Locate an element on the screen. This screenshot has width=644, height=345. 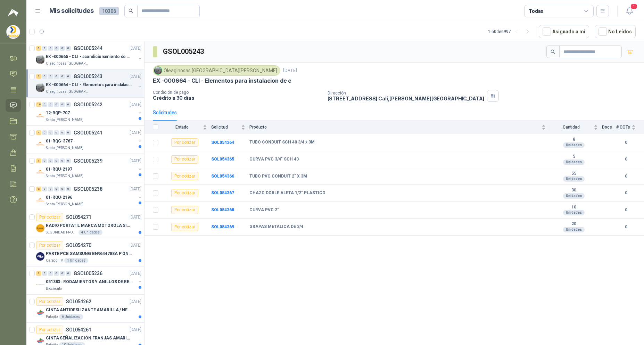
b: 20 is located at coordinates (574, 224).